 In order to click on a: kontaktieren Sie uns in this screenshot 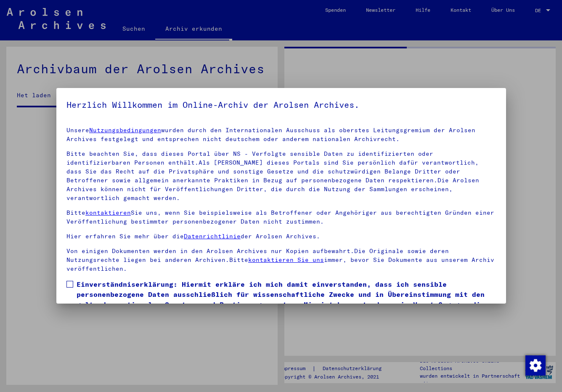, I will do `click(286, 260)`.